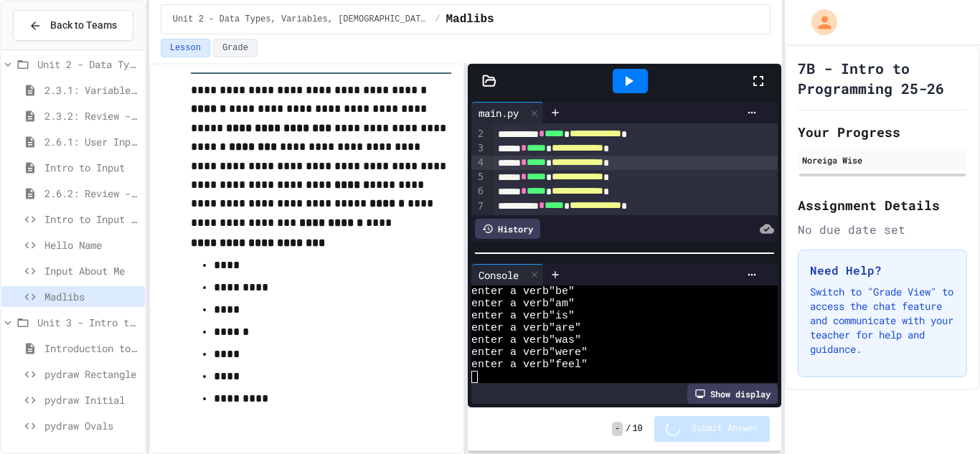  Describe the element at coordinates (92, 374) in the screenshot. I see `span: pydraw Rectangle` at that location.